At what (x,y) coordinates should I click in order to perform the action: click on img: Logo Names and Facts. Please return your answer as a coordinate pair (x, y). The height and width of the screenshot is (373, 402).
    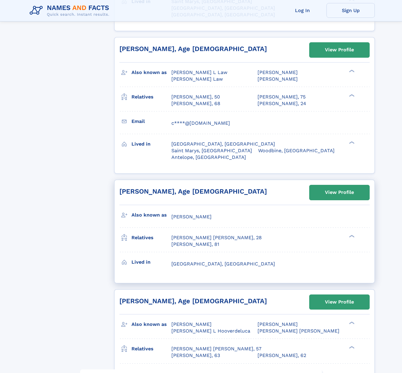
    Looking at the image, I should click on (71, 11).